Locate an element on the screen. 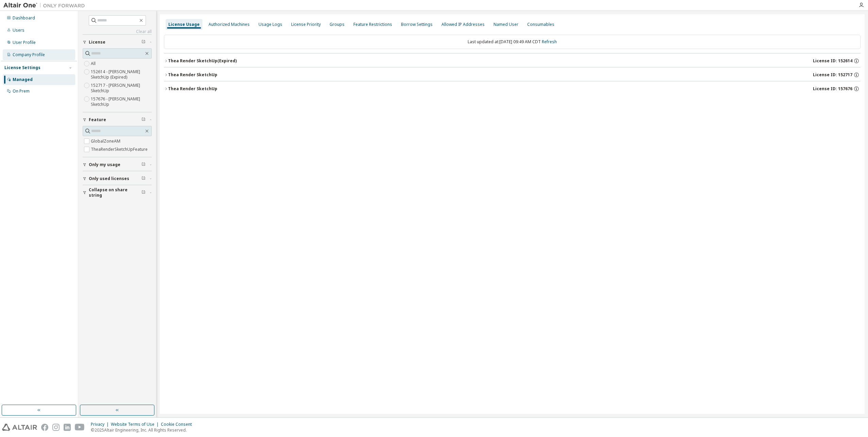 This screenshot has width=868, height=437. div: License Settings is located at coordinates (22, 68).